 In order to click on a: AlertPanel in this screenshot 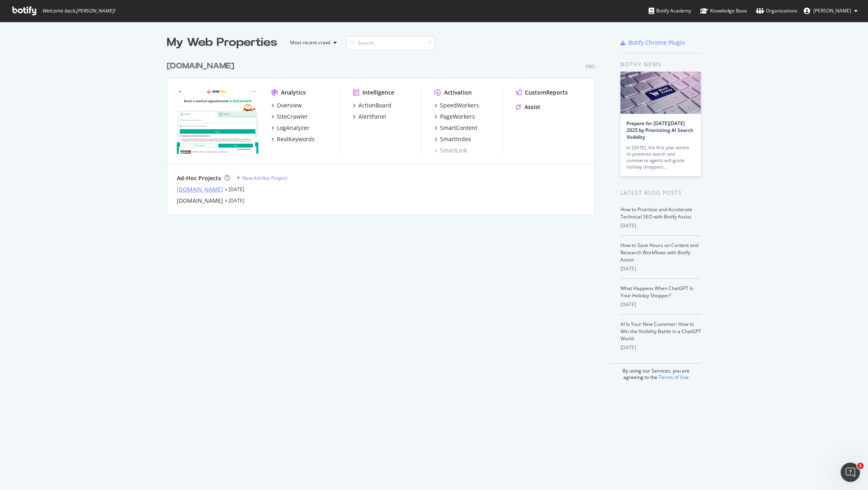, I will do `click(369, 117)`.